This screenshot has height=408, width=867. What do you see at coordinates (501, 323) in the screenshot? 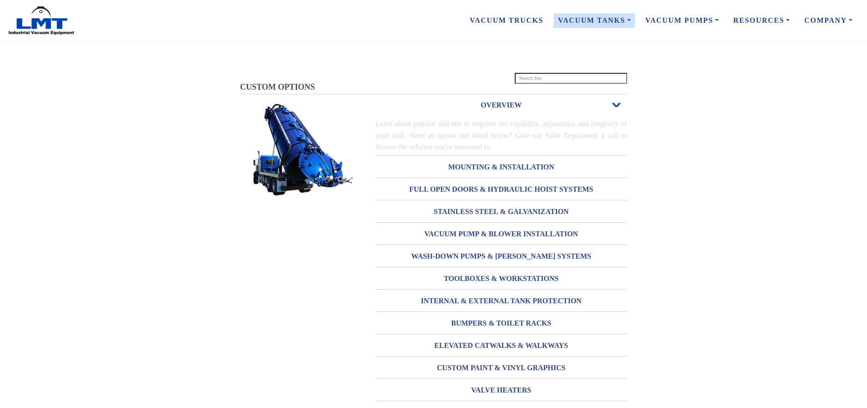
I see `a: BUMPERS & TOILET RACKS` at bounding box center [501, 323].